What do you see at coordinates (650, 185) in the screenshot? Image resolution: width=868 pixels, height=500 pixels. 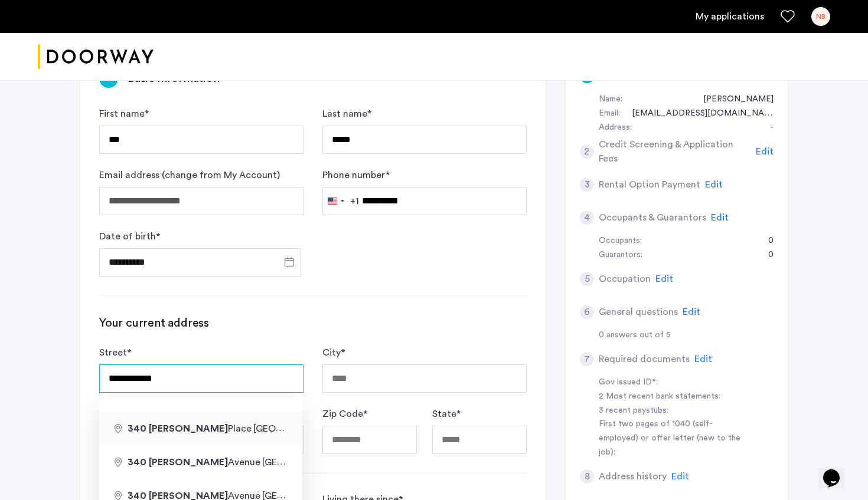 I see `h5: Rental Option Payment` at bounding box center [650, 185].